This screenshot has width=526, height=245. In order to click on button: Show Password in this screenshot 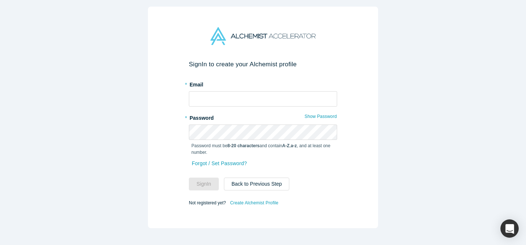, I will do `click(321, 116)`.